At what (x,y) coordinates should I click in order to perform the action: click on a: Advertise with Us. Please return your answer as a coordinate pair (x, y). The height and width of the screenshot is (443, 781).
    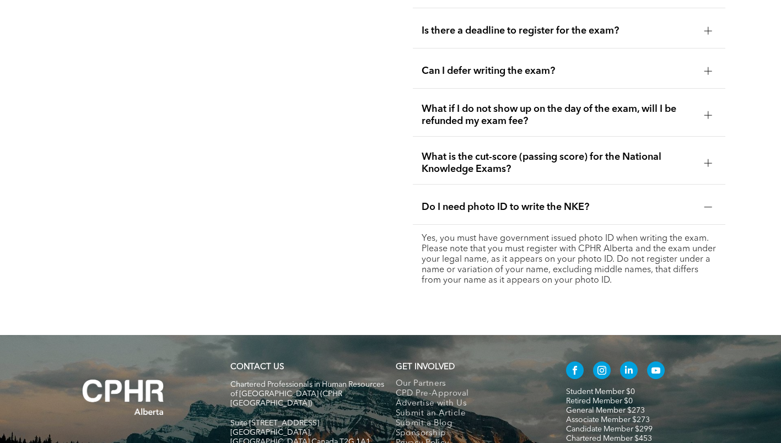
    Looking at the image, I should click on (469, 404).